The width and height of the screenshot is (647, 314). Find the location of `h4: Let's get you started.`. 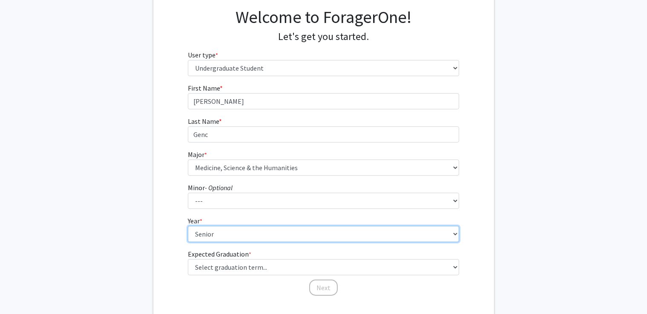

h4: Let's get you started. is located at coordinates (323, 37).